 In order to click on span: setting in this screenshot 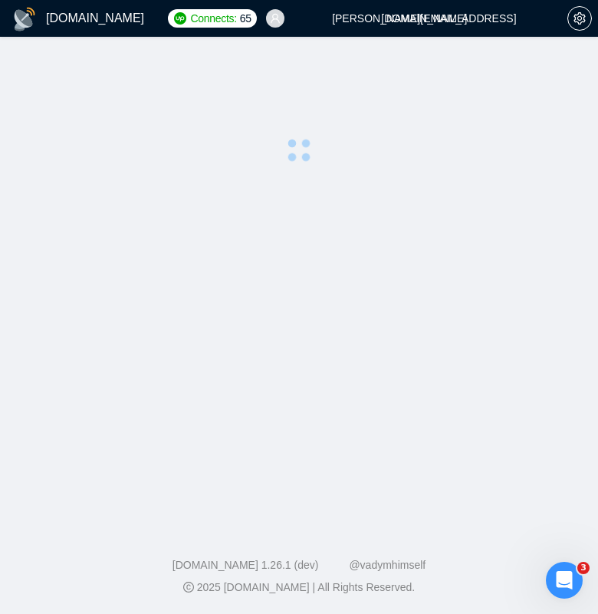, I will do `click(579, 18)`.